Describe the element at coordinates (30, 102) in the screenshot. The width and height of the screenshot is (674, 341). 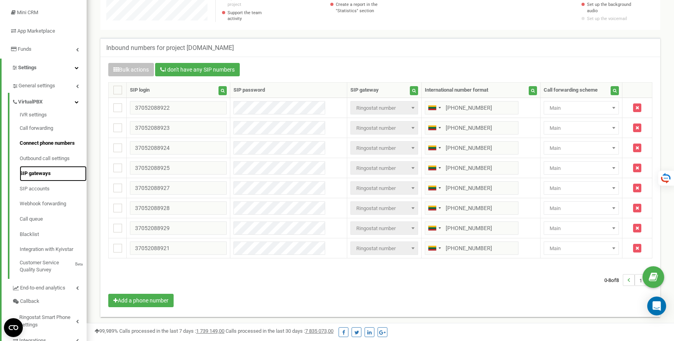
I see `span: VirtualPBX` at that location.